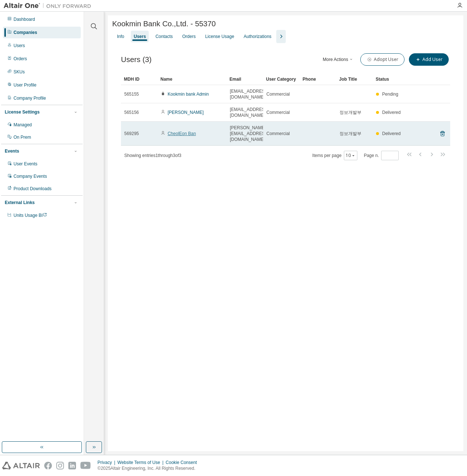 The height and width of the screenshot is (476, 467). I want to click on div: Website Terms of Use, so click(141, 462).